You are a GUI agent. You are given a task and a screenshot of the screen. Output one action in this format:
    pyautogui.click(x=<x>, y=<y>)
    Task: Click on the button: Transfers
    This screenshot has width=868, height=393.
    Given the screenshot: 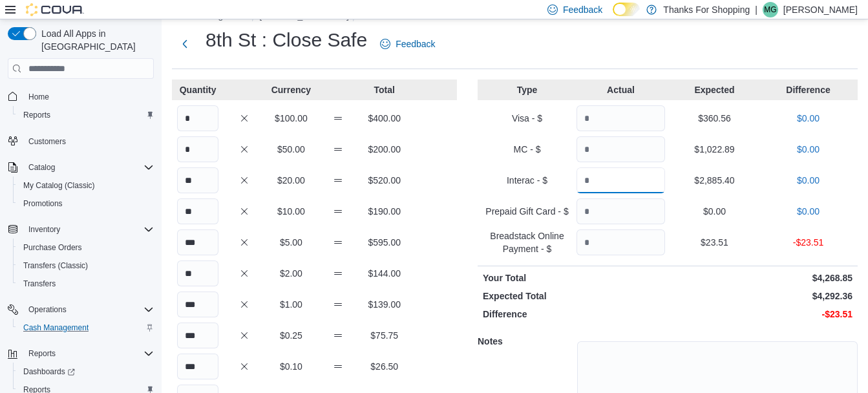 What is the action you would take?
    pyautogui.click(x=86, y=284)
    